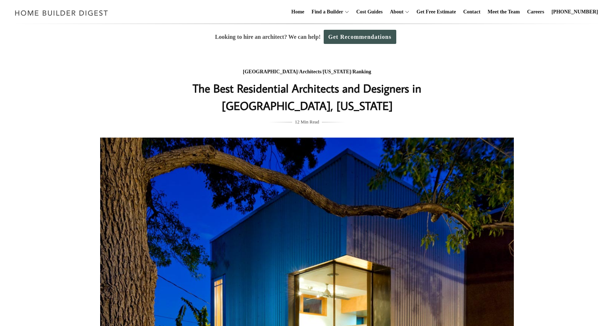 This screenshot has height=326, width=614. I want to click on a: Cost Guides, so click(370, 12).